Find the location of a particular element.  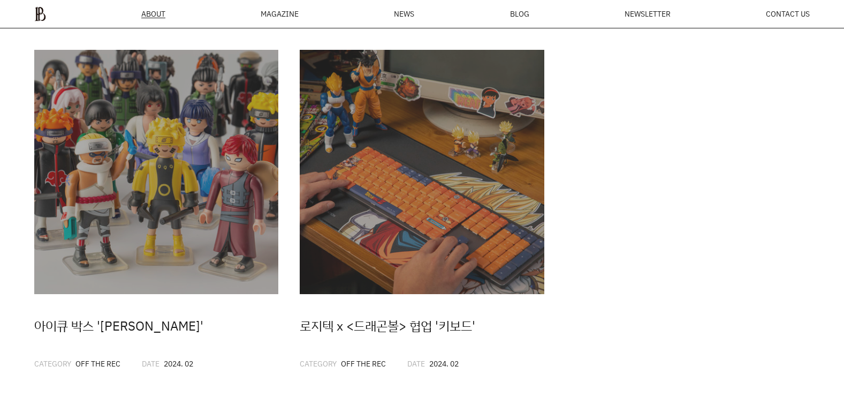

a: 로지텍 x <드래곤볼> 협업 '키보드'CATEGORYOFF THE RECDATE2024. 02 is located at coordinates (422, 209).